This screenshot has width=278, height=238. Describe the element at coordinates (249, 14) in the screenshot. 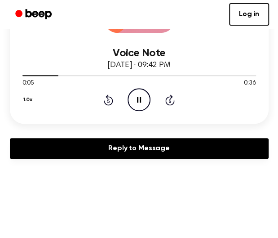

I see `a: Log in` at that location.